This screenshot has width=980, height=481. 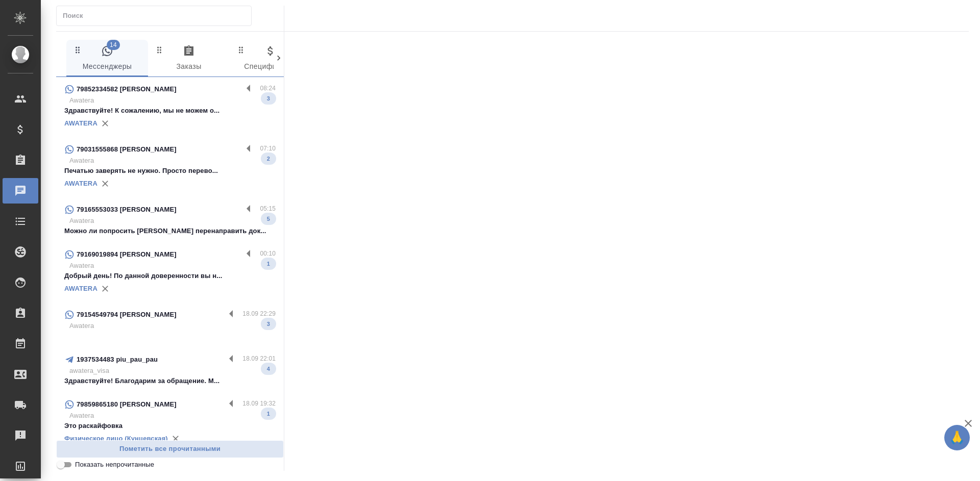 What do you see at coordinates (117, 360) in the screenshot?
I see `p: 1937534483 piu_pau_pau` at bounding box center [117, 360].